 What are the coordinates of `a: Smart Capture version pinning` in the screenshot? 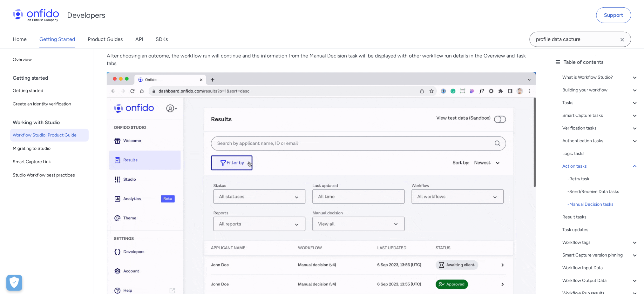 It's located at (601, 255).